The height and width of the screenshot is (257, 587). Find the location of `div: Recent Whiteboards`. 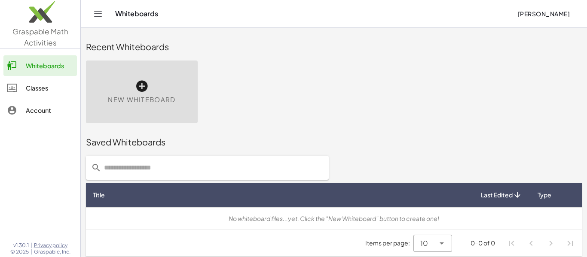

div: Recent Whiteboards is located at coordinates (334, 47).